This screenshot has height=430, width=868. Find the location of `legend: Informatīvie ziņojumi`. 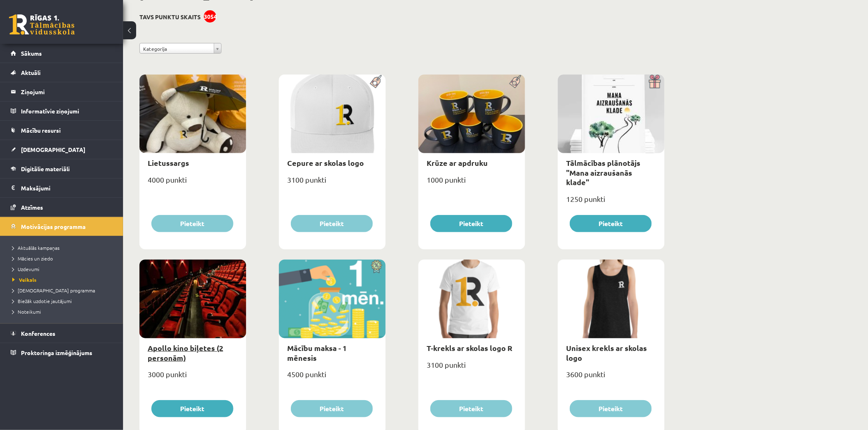

legend: Informatīvie ziņojumi is located at coordinates (67, 111).